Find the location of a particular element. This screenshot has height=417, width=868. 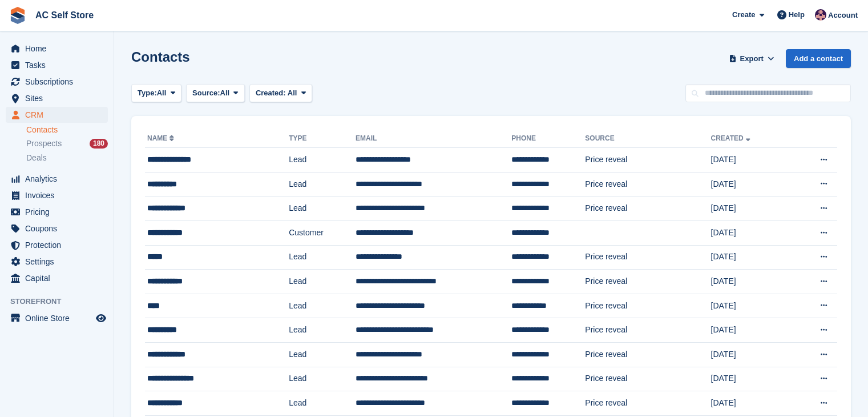

th: Type is located at coordinates (322, 139).